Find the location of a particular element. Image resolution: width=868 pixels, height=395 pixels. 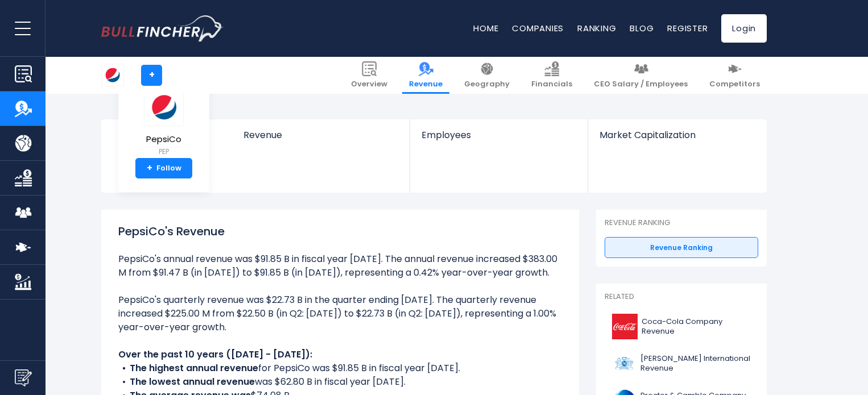

a: Blog is located at coordinates (641, 28).